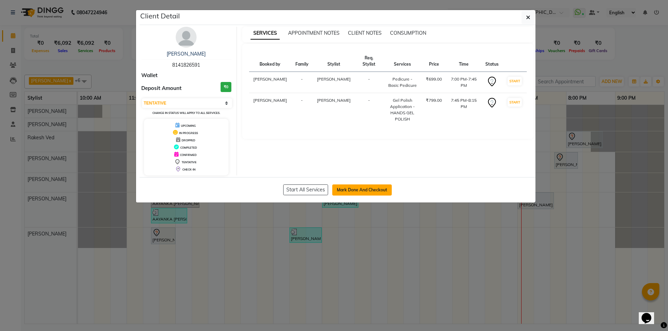 The width and height of the screenshot is (668, 331). What do you see at coordinates (434, 101) in the screenshot?
I see `div: ₹799.00` at bounding box center [434, 101].